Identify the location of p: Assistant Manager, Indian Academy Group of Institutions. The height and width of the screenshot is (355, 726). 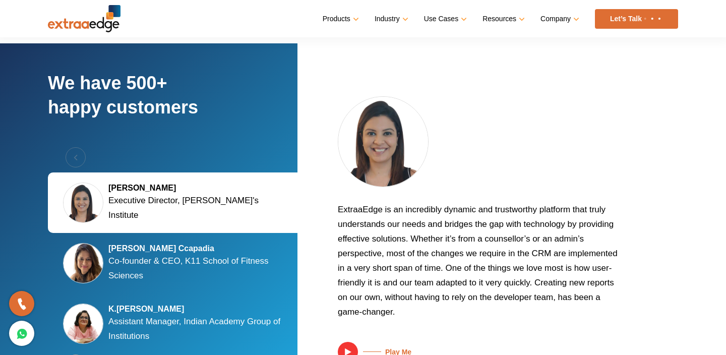
(199, 329).